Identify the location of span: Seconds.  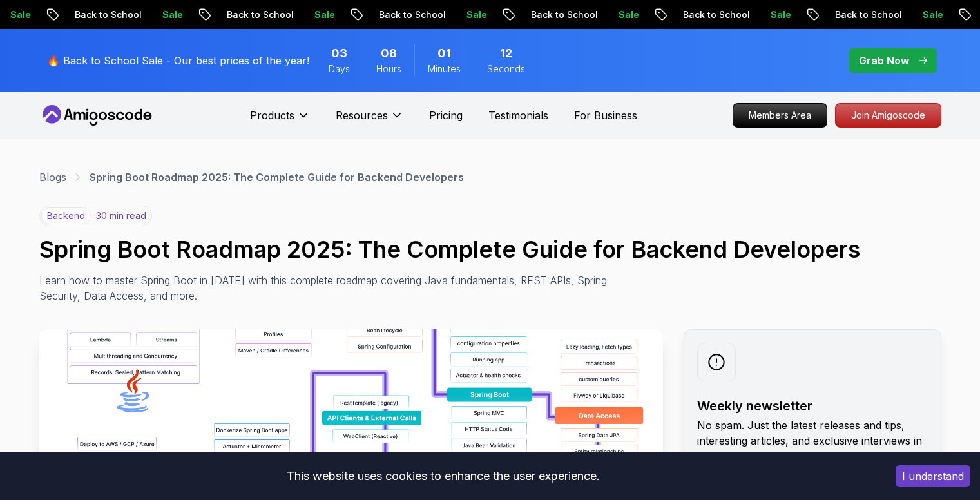
(506, 68).